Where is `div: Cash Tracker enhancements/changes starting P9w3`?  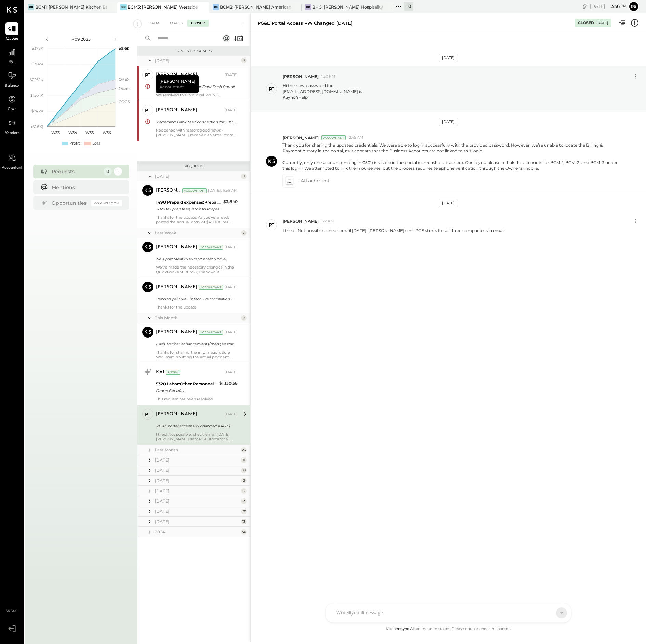
div: Cash Tracker enhancements/changes starting P9w3 is located at coordinates (196, 344).